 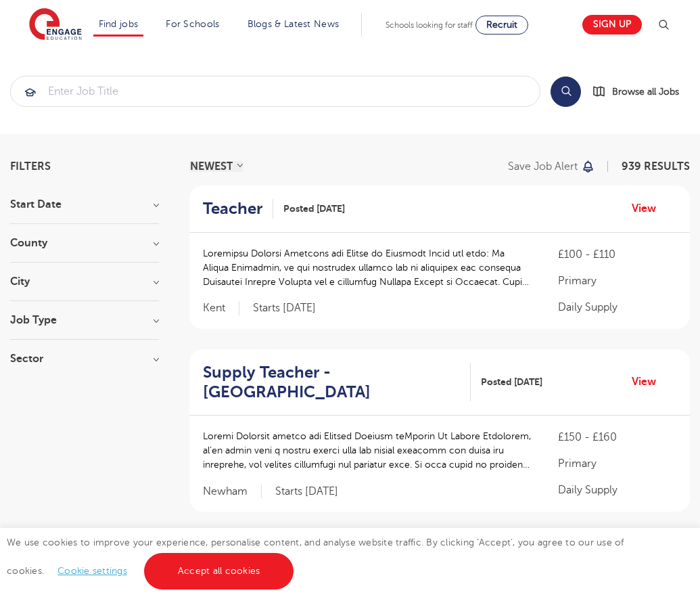 What do you see at coordinates (55, 25) in the screenshot?
I see `img: Engage Education` at bounding box center [55, 25].